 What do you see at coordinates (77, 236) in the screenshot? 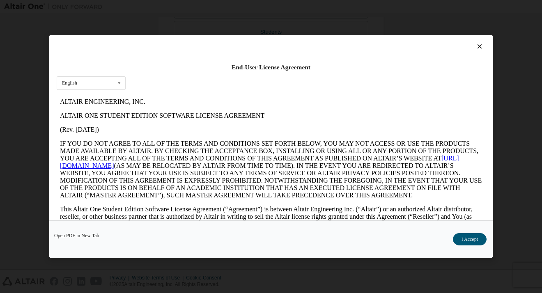
I see `a: Open PDF in New Tab` at bounding box center [77, 236].